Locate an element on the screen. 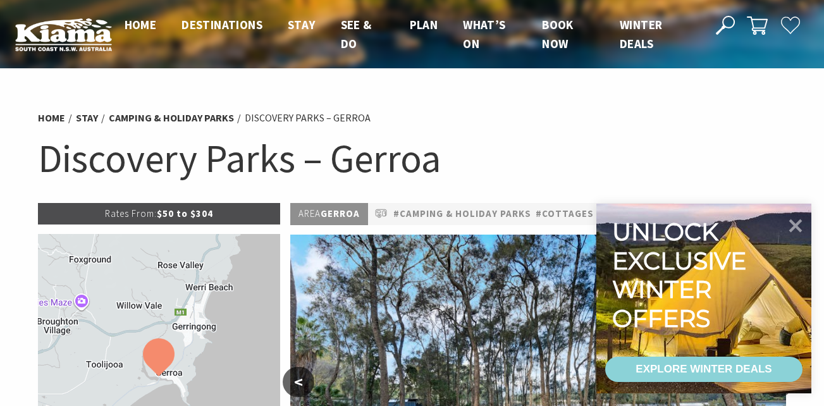  h1: Discovery Parks – Gerroa is located at coordinates (412, 158).